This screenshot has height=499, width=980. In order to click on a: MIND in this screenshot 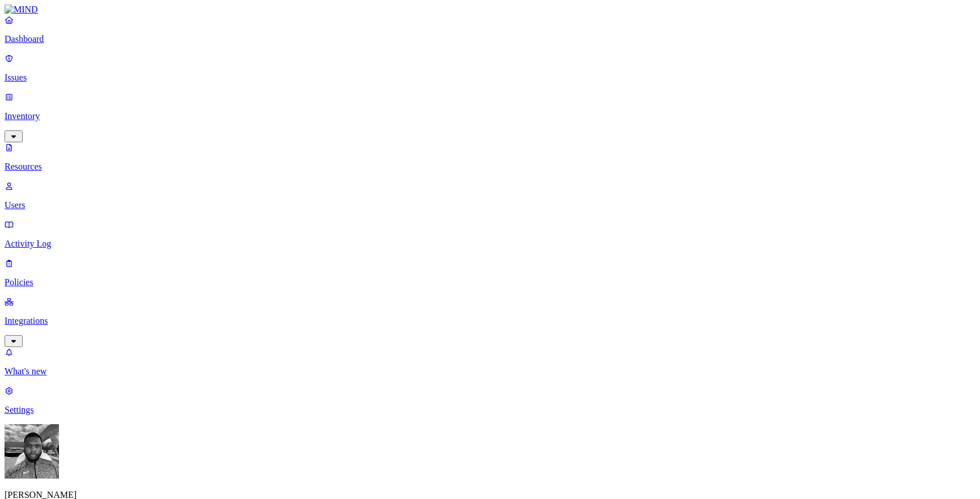, I will do `click(490, 10)`.